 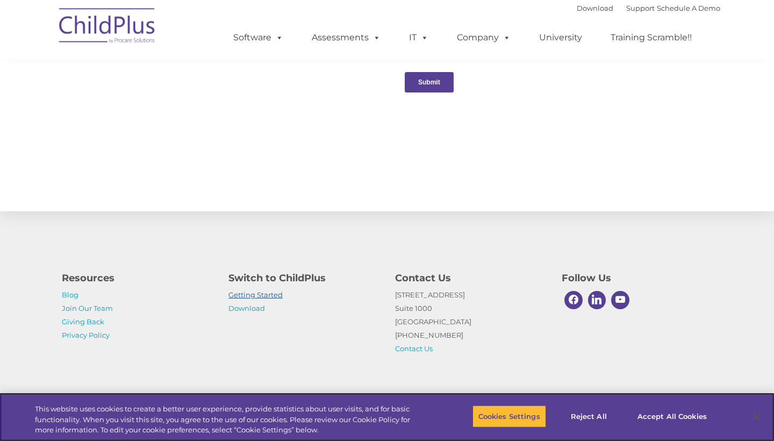 I want to click on h4: Resources, so click(x=137, y=278).